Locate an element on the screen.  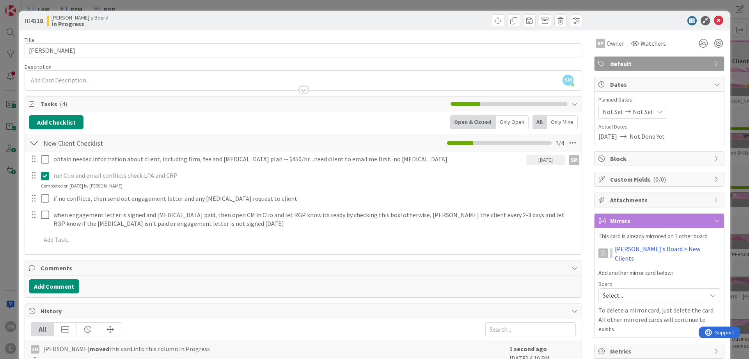
button: Add Comment is located at coordinates (54, 286).